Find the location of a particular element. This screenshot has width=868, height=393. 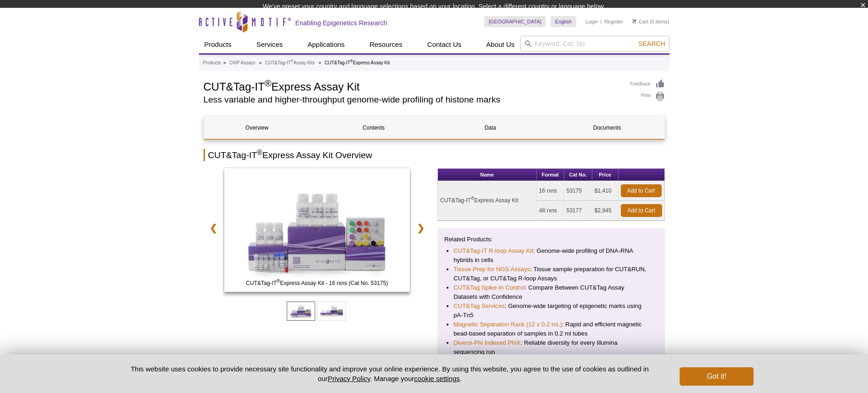

h2: Enabling Epigenetics Research is located at coordinates (341, 23).